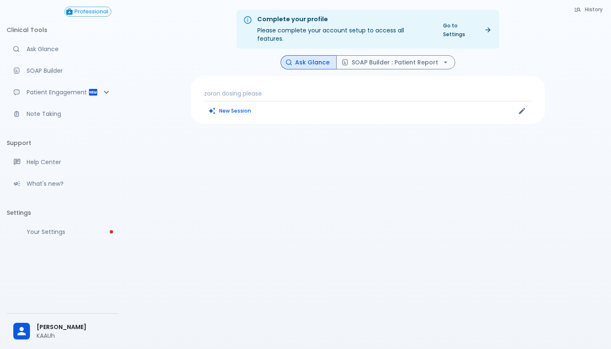 This screenshot has width=611, height=349. What do you see at coordinates (368, 94) in the screenshot?
I see `p: zoron dosing please` at bounding box center [368, 94].